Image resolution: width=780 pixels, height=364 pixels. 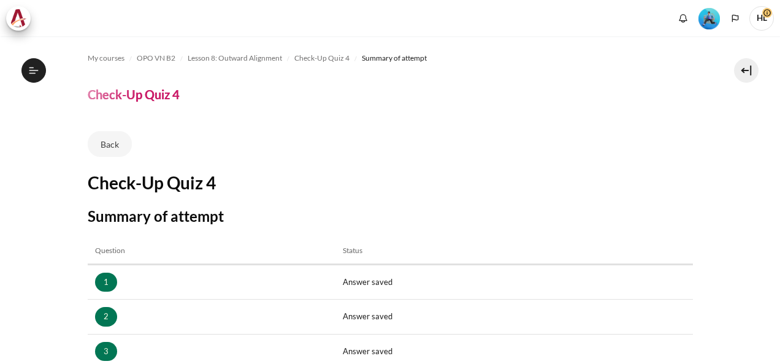 I want to click on th: Question, so click(x=212, y=251).